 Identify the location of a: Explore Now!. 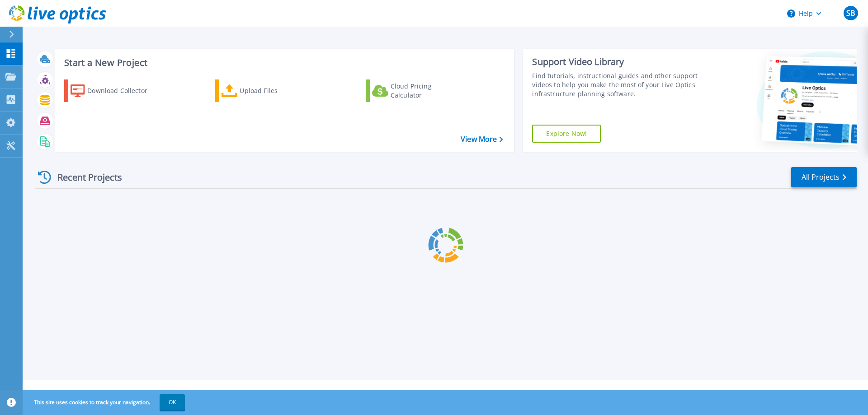
(566, 134).